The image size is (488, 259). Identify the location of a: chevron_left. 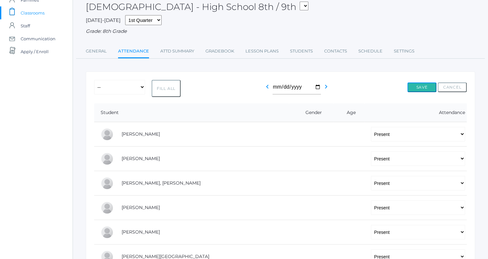
(267, 89).